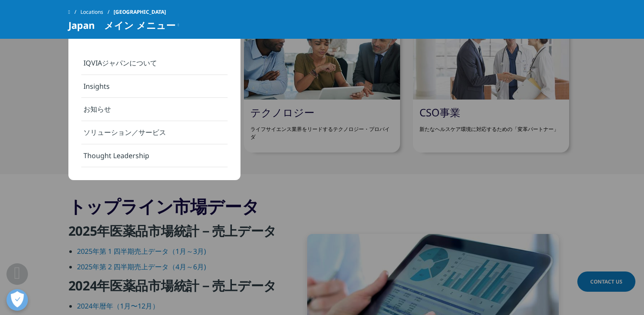  I want to click on a: 2025年第 1 四半期売上データ（1月～3月), so click(142, 251).